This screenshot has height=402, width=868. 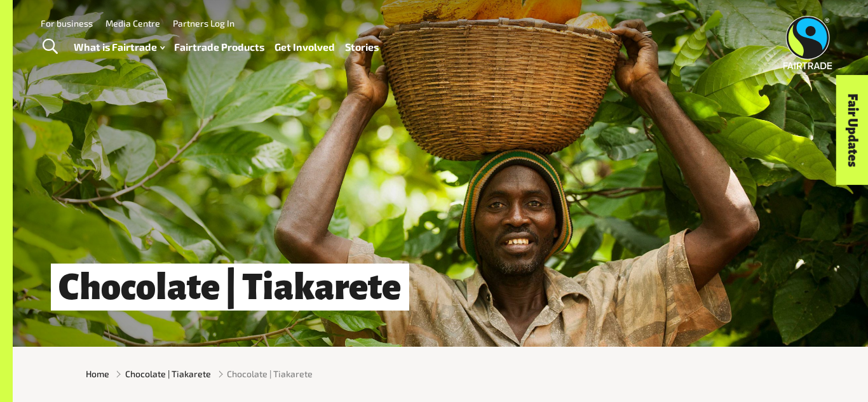 I want to click on img: Fairtrade Australia New Zealand logo, so click(x=807, y=42).